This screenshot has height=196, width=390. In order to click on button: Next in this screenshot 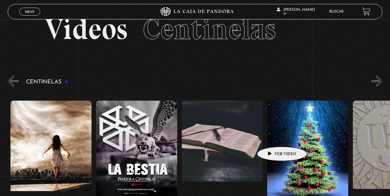, I will do `click(377, 81)`.